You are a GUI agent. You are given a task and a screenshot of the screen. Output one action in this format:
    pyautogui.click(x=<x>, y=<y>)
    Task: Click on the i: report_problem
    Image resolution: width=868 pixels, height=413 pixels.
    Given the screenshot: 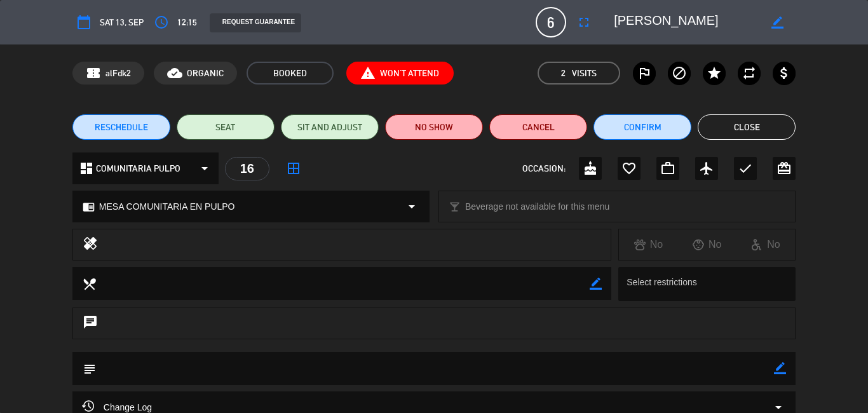 What is the action you would take?
    pyautogui.click(x=368, y=73)
    